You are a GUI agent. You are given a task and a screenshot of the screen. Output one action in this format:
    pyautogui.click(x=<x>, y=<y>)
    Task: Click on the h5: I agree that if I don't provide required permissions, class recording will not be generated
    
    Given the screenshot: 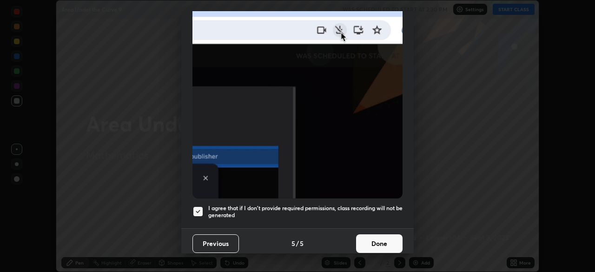 What is the action you would take?
    pyautogui.click(x=306, y=212)
    